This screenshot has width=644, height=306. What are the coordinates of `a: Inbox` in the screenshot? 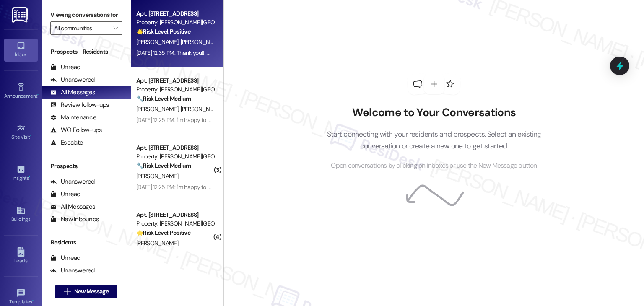 It's located at (21, 50).